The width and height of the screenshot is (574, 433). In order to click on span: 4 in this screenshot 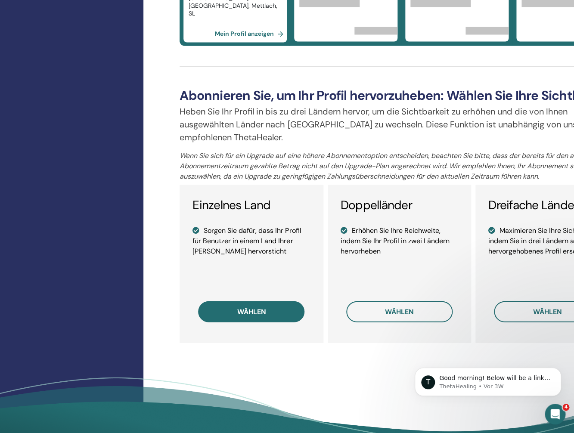, I will do `click(566, 408)`.